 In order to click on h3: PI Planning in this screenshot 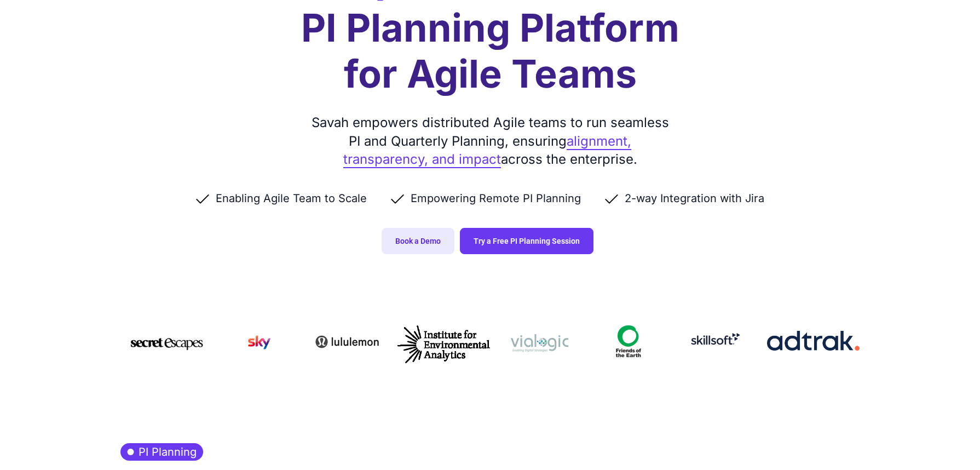, I will do `click(161, 451)`.